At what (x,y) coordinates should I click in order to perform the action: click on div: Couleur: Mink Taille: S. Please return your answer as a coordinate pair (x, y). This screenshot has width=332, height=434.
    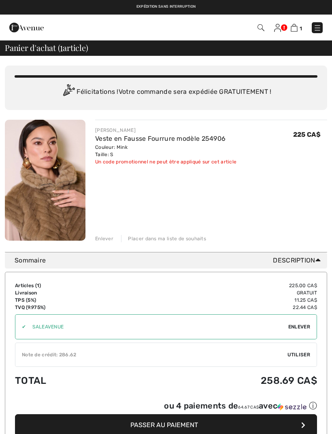
    Looking at the image, I should click on (165, 151).